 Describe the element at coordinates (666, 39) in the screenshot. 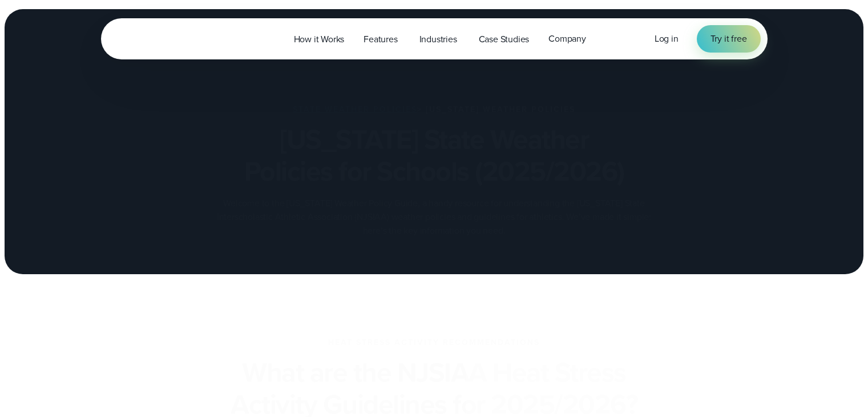

I see `a: Log in` at that location.